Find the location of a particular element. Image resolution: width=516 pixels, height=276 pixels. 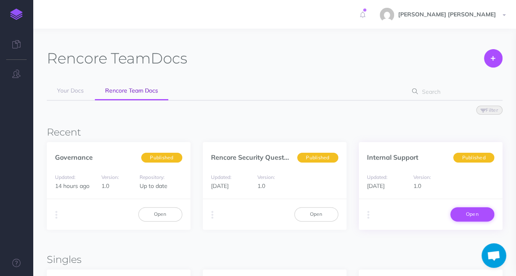

input: Search is located at coordinates (454, 92).